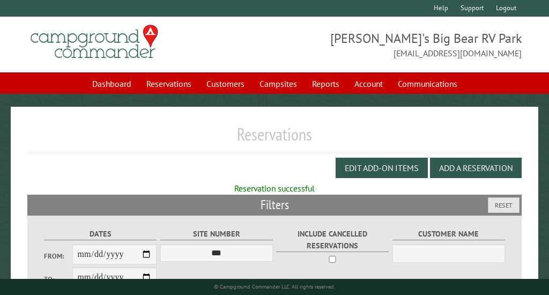  What do you see at coordinates (94, 42) in the screenshot?
I see `img: Campground Commander` at bounding box center [94, 42].